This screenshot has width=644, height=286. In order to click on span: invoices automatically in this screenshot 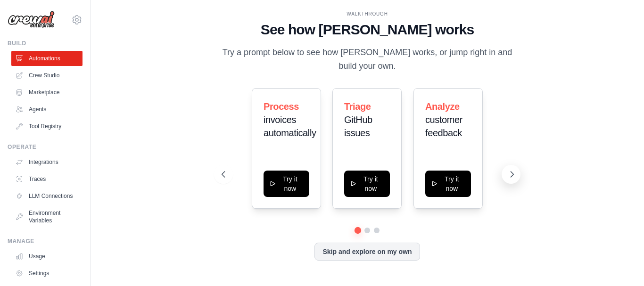, I will do `click(290, 126)`.